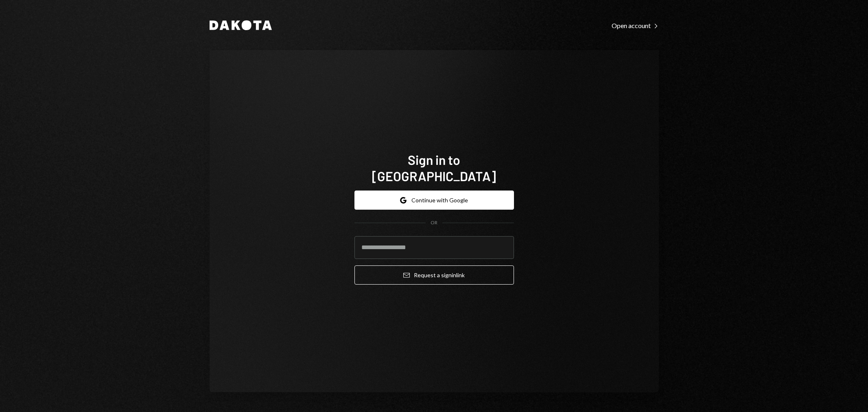 The height and width of the screenshot is (412, 868). I want to click on button: Request a signinlink, so click(434, 275).